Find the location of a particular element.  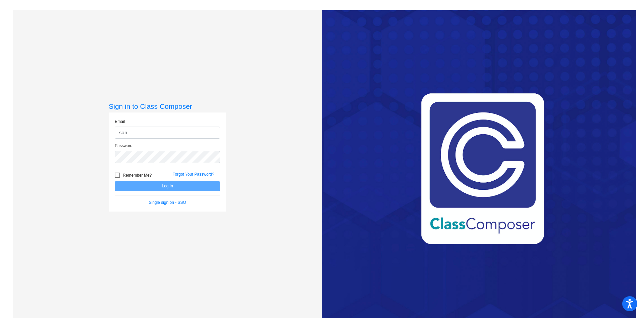

a: Forgot Your Password? is located at coordinates (193, 174).